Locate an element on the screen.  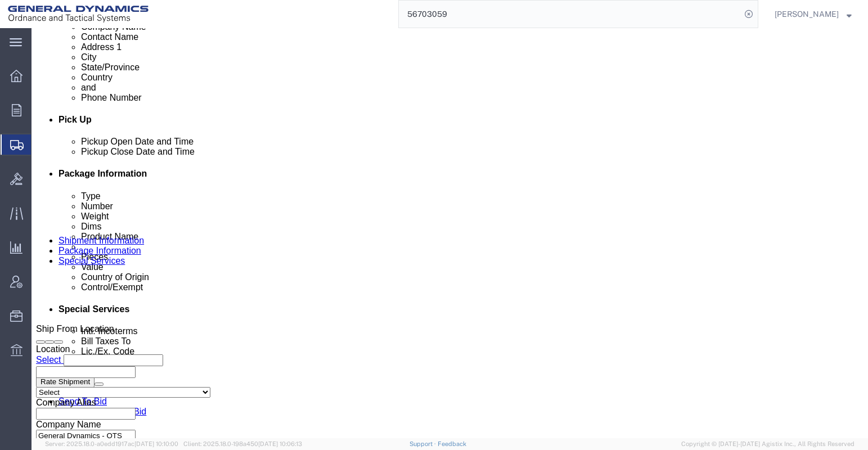
a: Feedback is located at coordinates (451, 444).